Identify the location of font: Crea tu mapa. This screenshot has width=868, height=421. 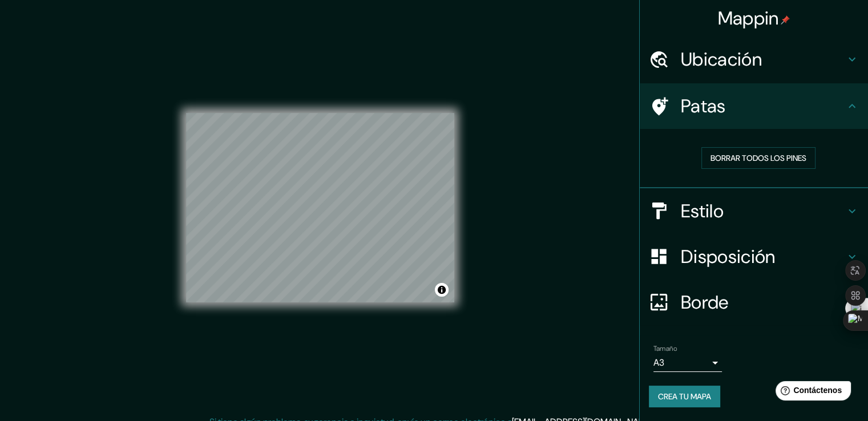
(685, 397).